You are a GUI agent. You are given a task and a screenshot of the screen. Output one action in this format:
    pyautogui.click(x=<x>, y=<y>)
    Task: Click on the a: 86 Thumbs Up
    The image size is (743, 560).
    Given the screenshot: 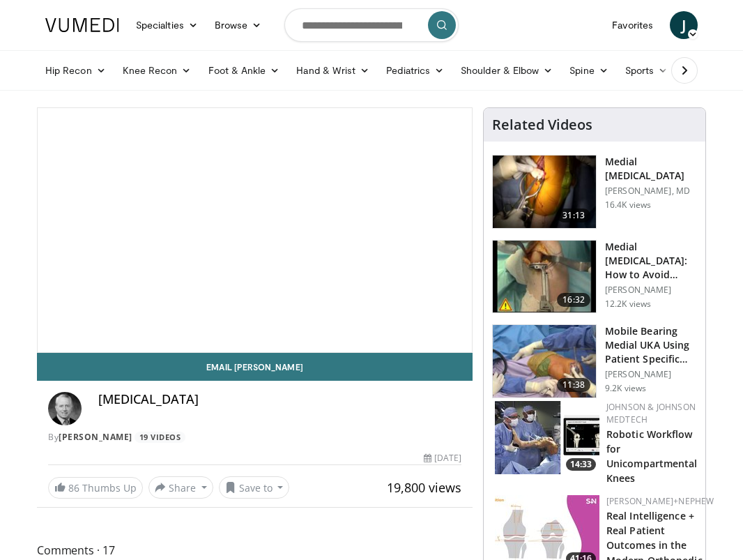 What is the action you would take?
    pyautogui.click(x=95, y=487)
    